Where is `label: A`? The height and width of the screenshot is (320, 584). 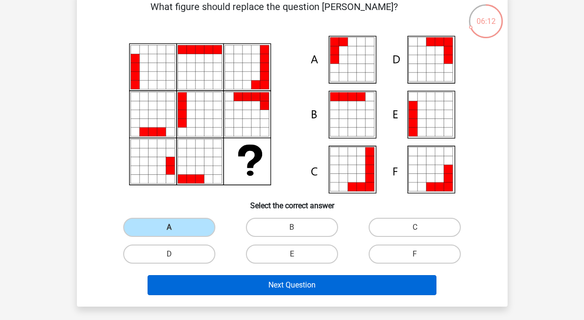
label: A is located at coordinates (169, 227).